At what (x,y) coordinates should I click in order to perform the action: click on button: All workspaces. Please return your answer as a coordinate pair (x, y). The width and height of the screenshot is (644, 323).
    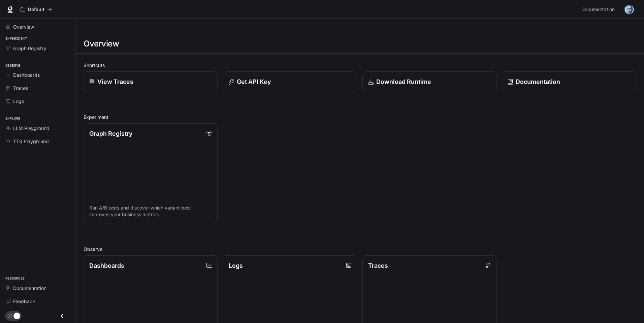
    Looking at the image, I should click on (36, 9).